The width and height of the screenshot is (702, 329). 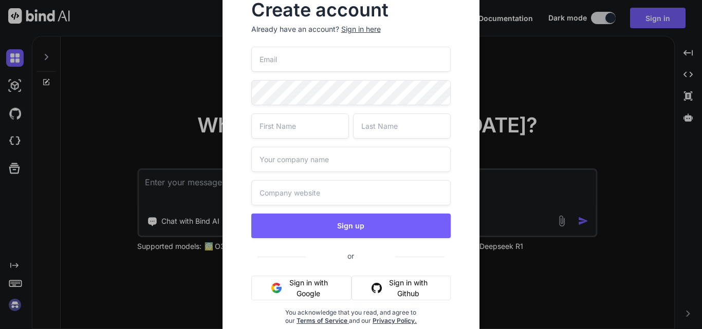 I want to click on a: Terms of Service, so click(x=323, y=321).